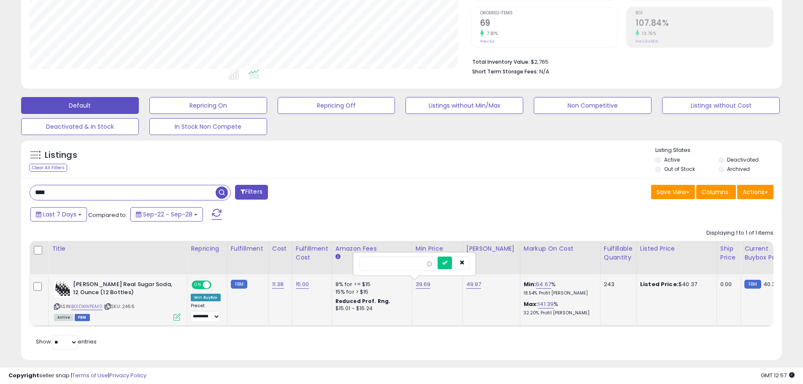 The height and width of the screenshot is (384, 803). I want to click on div: Repricing, so click(207, 249).